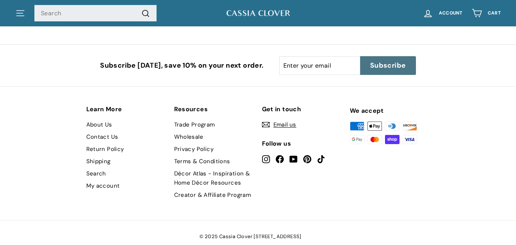 The image size is (516, 245). What do you see at coordinates (99, 124) in the screenshot?
I see `a: About Us` at bounding box center [99, 124].